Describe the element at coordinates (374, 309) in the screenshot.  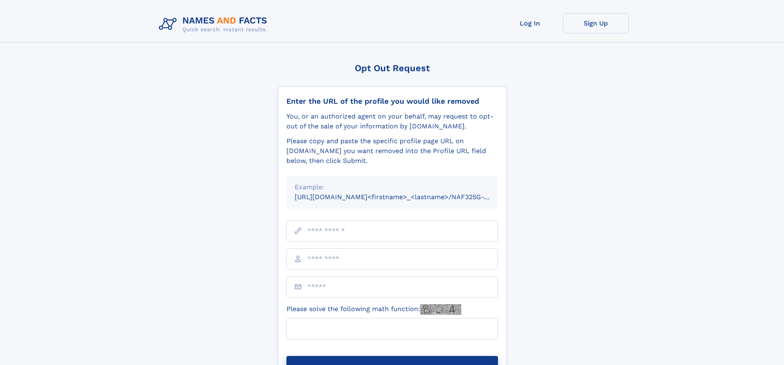
I see `label: Please solve the following math function:` at that location.